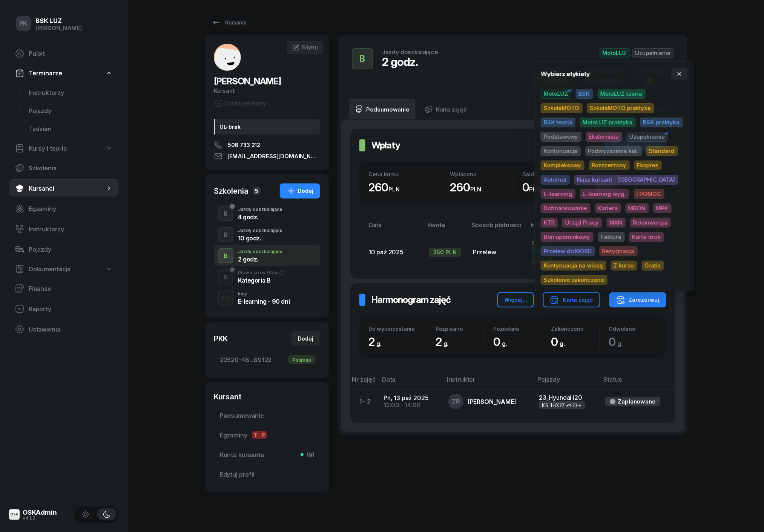 The height and width of the screenshot is (532, 764). What do you see at coordinates (616, 223) in the screenshot?
I see `button: MAN` at bounding box center [616, 223].